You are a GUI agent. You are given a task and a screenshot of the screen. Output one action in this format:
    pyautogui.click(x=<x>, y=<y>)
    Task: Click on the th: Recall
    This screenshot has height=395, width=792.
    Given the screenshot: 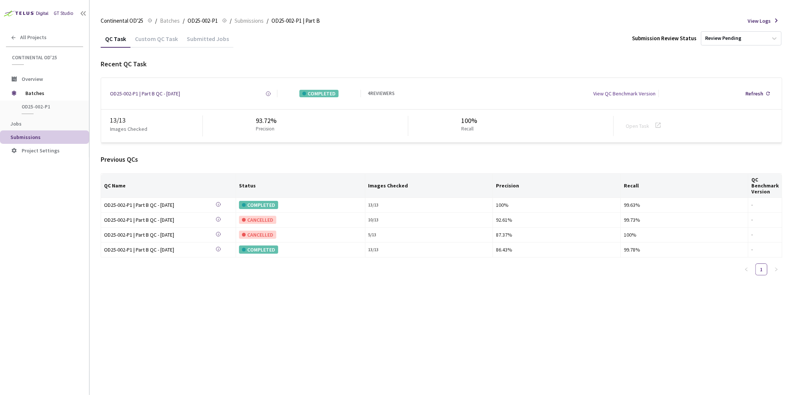 What is the action you would take?
    pyautogui.click(x=685, y=186)
    